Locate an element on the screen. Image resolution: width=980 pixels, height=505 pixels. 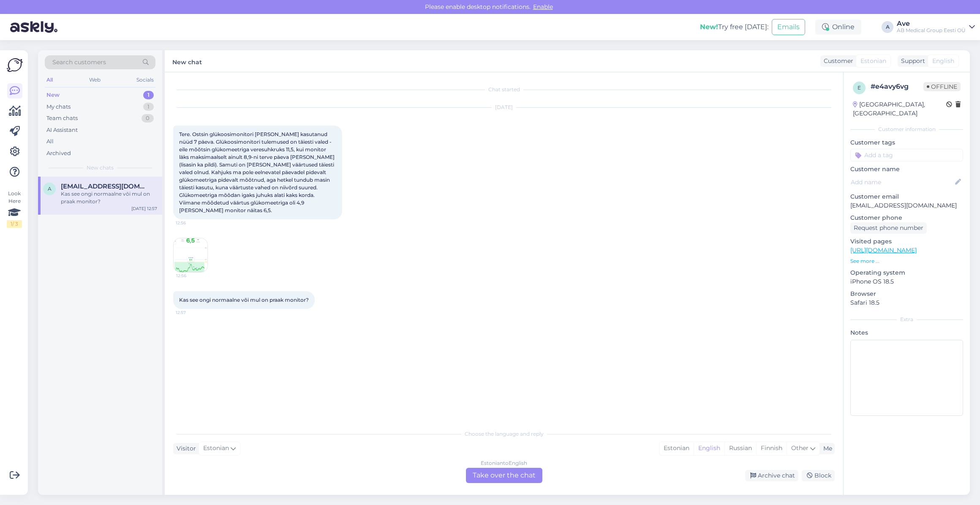
div: Estonian is located at coordinates (676, 448).